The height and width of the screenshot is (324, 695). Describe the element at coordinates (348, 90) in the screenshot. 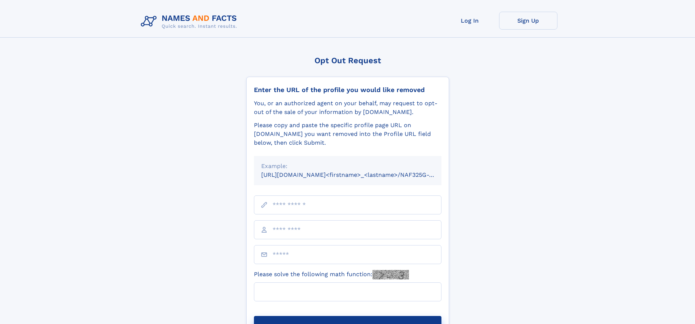

I see `div: Enter the URL of the profile you would like removed` at that location.